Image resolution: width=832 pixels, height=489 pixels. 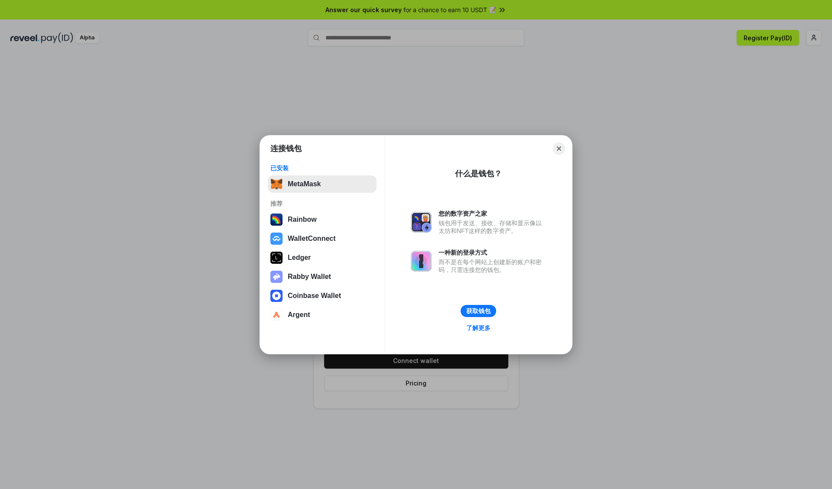 What do you see at coordinates (322, 184) in the screenshot?
I see `button: MetaMask` at bounding box center [322, 184].